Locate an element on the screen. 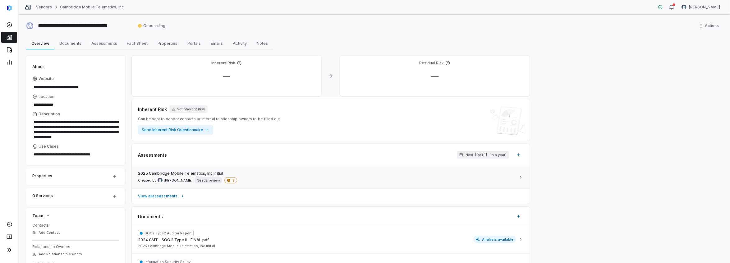 Image resolution: width=730 pixels, height=263 pixels. span: SOC2 Type2 Auditor Report is located at coordinates (166, 233).